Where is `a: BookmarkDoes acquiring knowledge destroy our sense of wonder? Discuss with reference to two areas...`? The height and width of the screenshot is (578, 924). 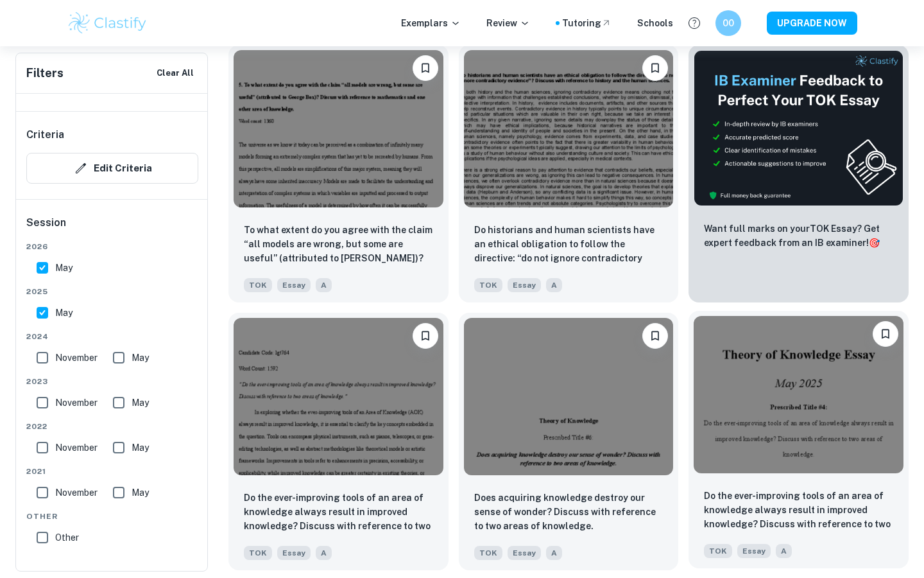 a: BookmarkDoes acquiring knowledge destroy our sense of wonder? Discuss with reference to two areas... is located at coordinates (568, 441).